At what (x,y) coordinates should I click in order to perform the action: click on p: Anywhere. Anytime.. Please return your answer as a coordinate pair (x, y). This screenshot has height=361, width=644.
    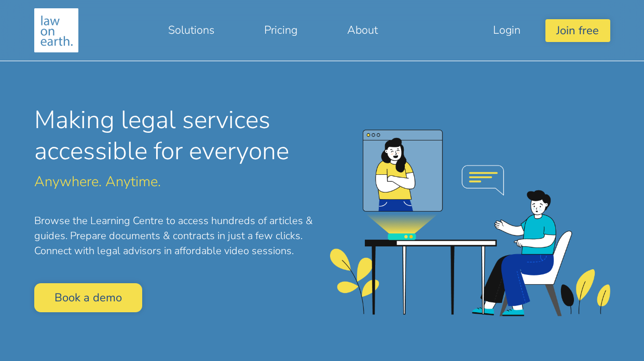
    Looking at the image, I should click on (174, 181).